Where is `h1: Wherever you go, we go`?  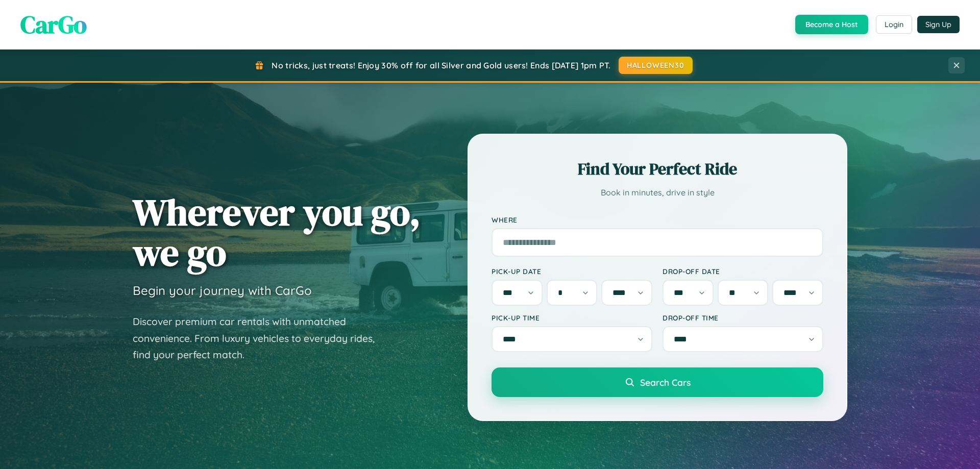 h1: Wherever you go, we go is located at coordinates (277, 232).